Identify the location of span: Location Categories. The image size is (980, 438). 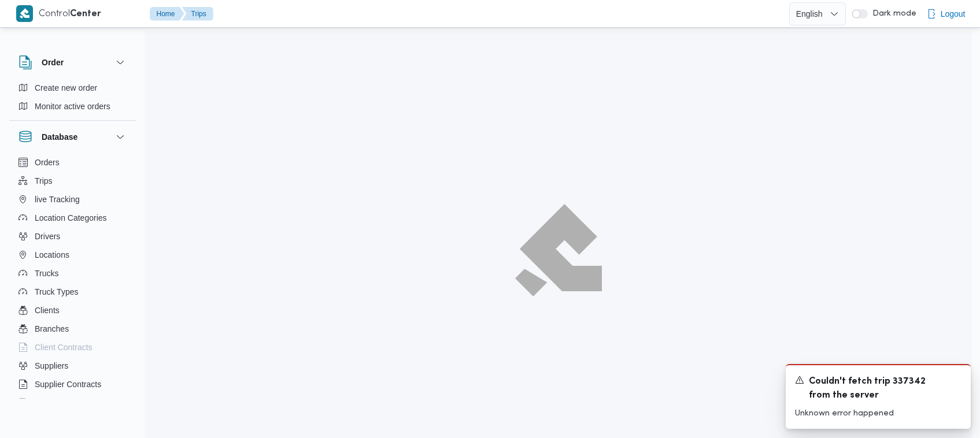
(71, 218).